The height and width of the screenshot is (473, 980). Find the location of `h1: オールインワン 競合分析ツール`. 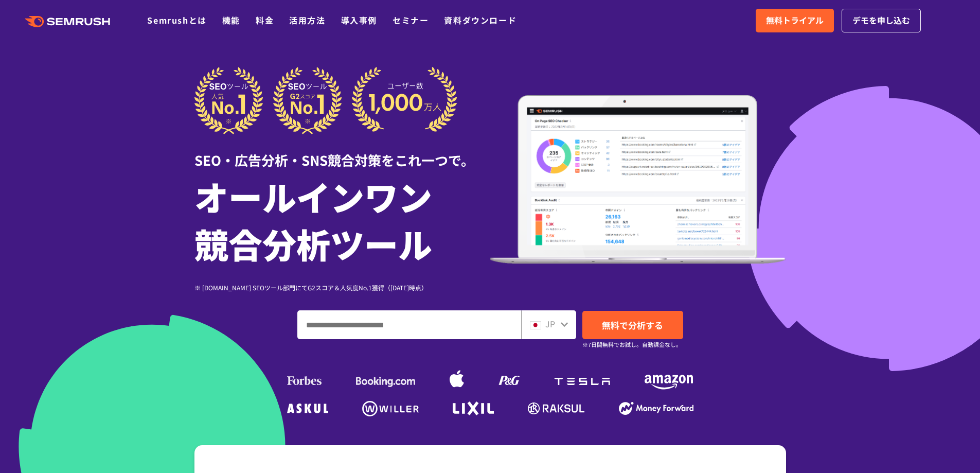

h1: オールインワン 競合分析ツール is located at coordinates (342, 220).